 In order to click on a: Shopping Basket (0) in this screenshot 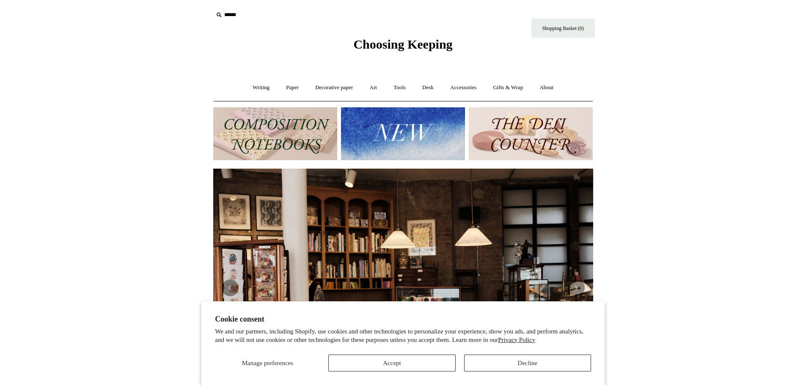, I will do `click(563, 28)`.